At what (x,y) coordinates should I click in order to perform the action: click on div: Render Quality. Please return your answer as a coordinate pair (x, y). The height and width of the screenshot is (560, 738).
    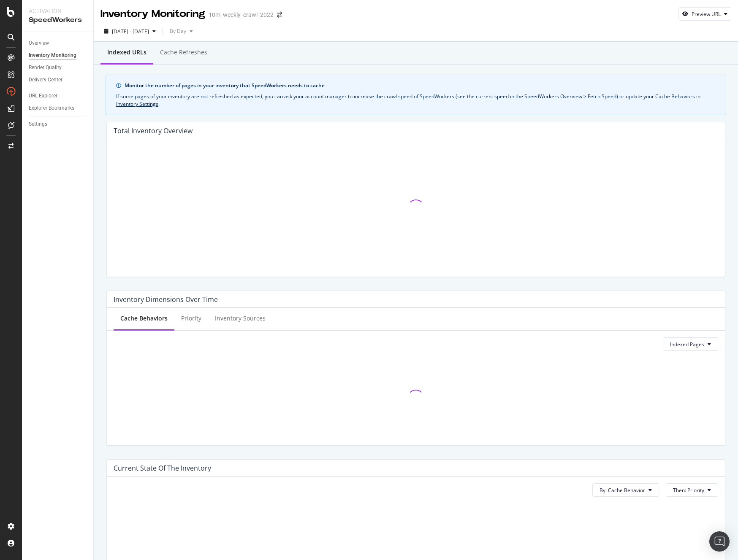
    Looking at the image, I should click on (45, 68).